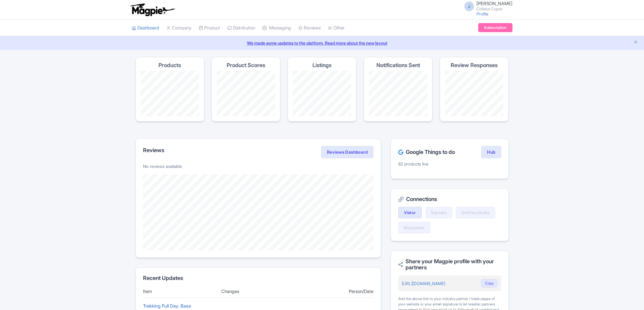 Image resolution: width=644 pixels, height=310 pixels. I want to click on a: Hub, so click(491, 152).